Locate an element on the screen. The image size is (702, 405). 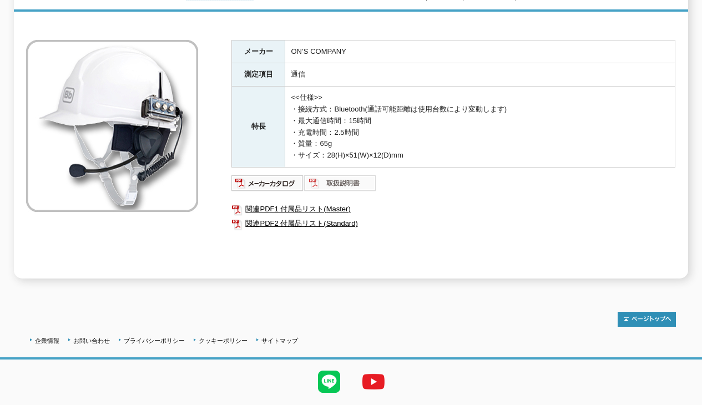
th: 測定項目 is located at coordinates (259, 75).